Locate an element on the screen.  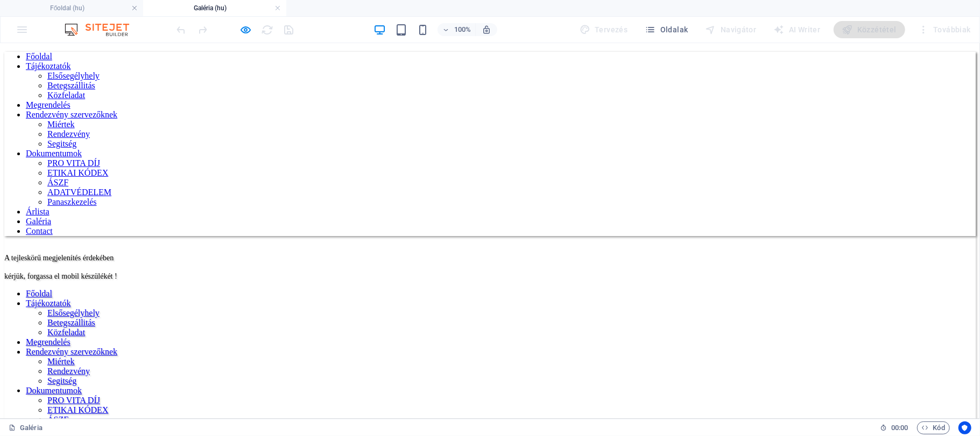
span: 00 00 is located at coordinates (899, 428).